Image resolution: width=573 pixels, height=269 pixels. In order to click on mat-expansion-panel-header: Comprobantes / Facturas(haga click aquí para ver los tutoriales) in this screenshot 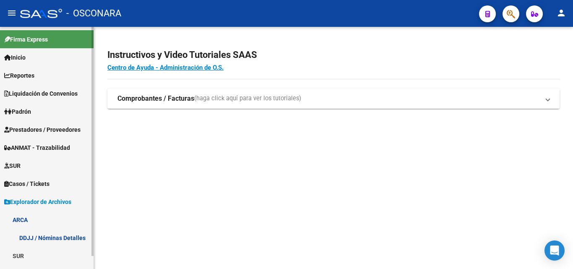, I will do `click(334, 99)`.